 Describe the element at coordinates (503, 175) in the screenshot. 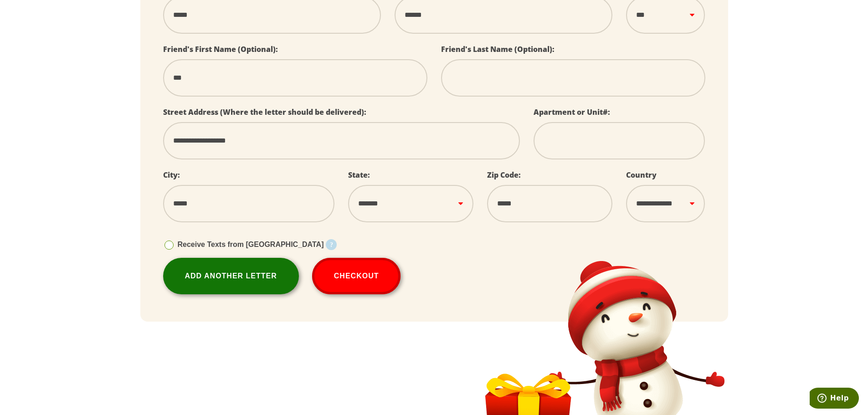

I see `label: Zip Code:` at that location.